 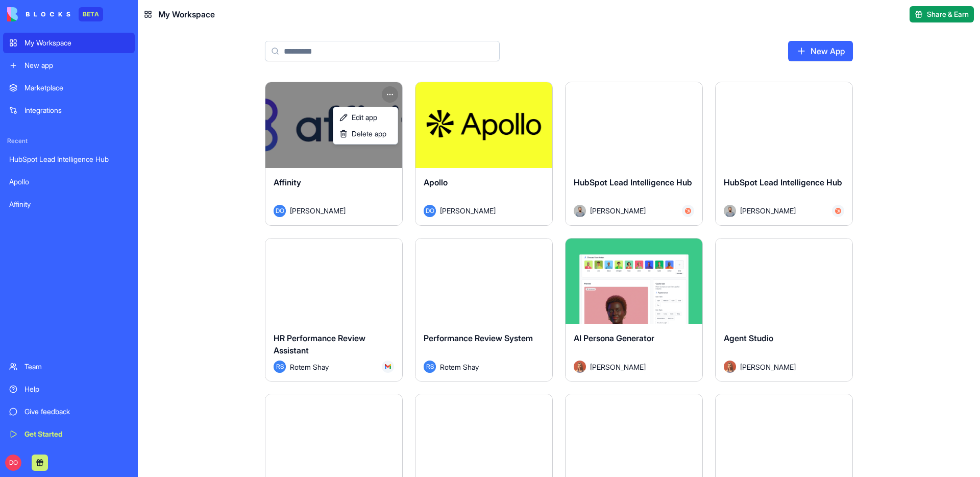 What do you see at coordinates (69, 141) in the screenshot?
I see `span: Recent` at bounding box center [69, 141].